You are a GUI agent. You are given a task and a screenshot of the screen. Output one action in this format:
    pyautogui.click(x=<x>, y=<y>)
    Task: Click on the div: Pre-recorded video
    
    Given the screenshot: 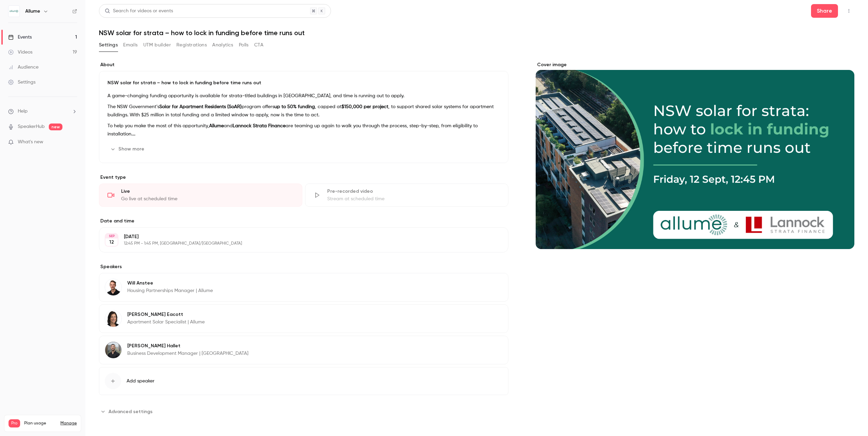 What is the action you would take?
    pyautogui.click(x=414, y=191)
    